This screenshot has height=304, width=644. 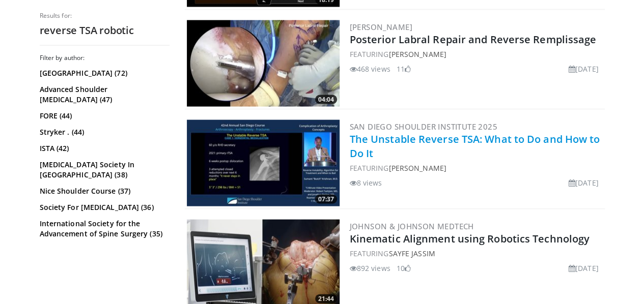 I want to click on span: 07:37, so click(x=326, y=199).